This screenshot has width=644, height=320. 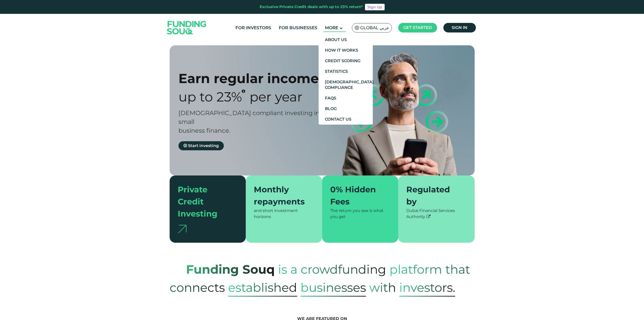 I want to click on span: Global عربي, so click(x=374, y=28).